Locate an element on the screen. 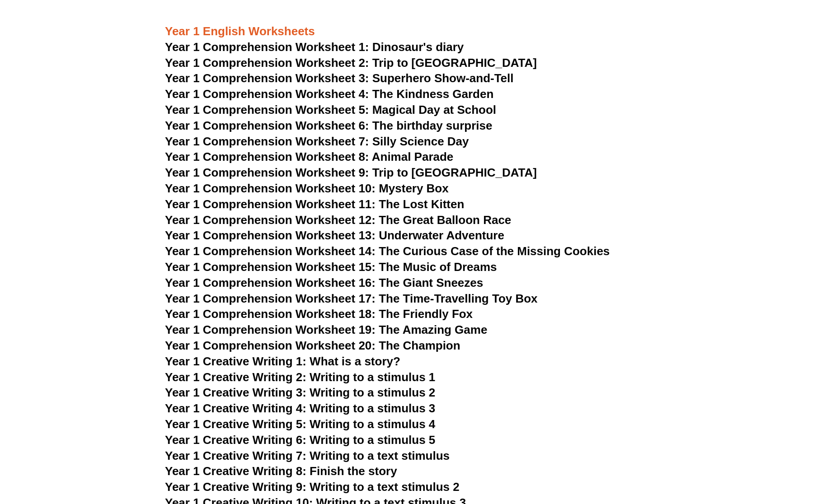 The image size is (836, 504). a: Year 1 Comprehension Worksheet 6: The birthday surprise is located at coordinates (328, 126).